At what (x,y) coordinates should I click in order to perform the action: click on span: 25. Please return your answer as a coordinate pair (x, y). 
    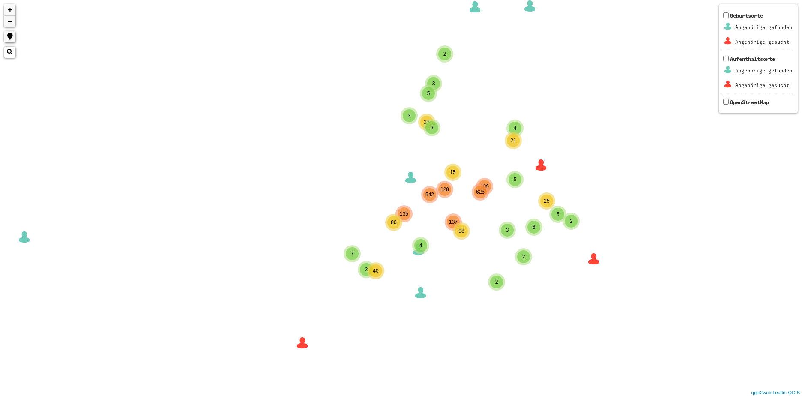
    Looking at the image, I should click on (546, 201).